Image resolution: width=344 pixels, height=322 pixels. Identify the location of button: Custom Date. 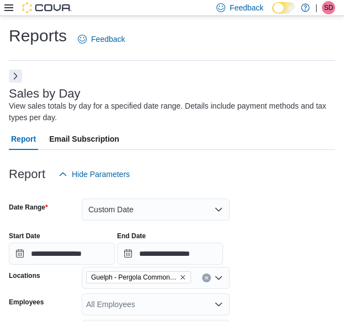
(156, 210).